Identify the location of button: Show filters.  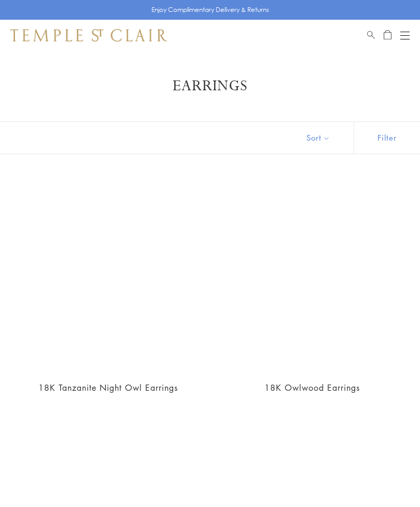
(387, 138).